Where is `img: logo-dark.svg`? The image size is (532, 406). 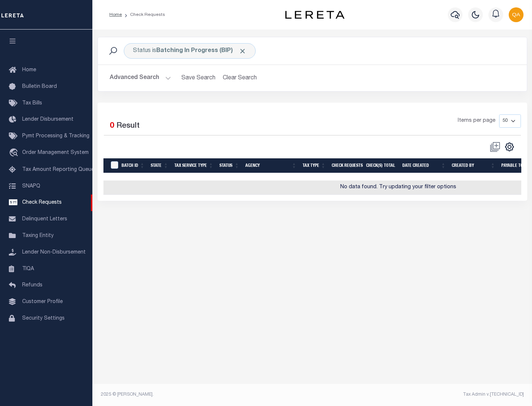 img: logo-dark.svg is located at coordinates (315, 14).